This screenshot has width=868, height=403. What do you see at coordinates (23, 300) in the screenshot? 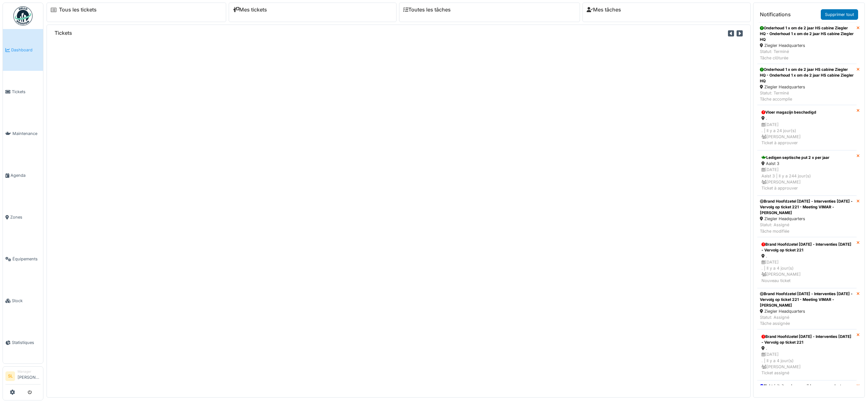
I see `a: Stock` at bounding box center [23, 300].